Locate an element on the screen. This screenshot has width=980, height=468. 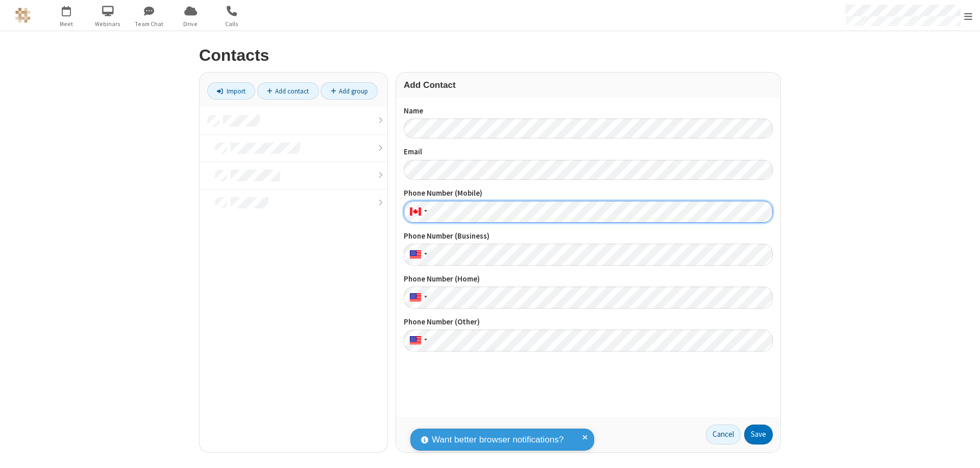
label: Name is located at coordinates (588, 111).